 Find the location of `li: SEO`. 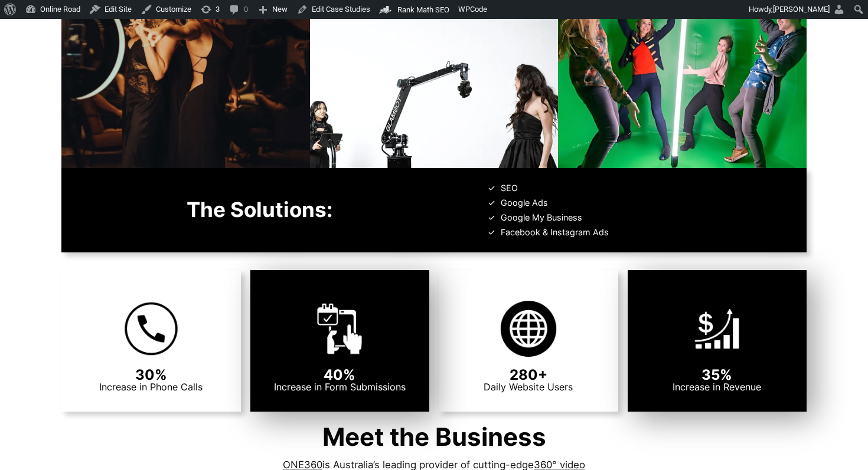

li: SEO is located at coordinates (608, 187).